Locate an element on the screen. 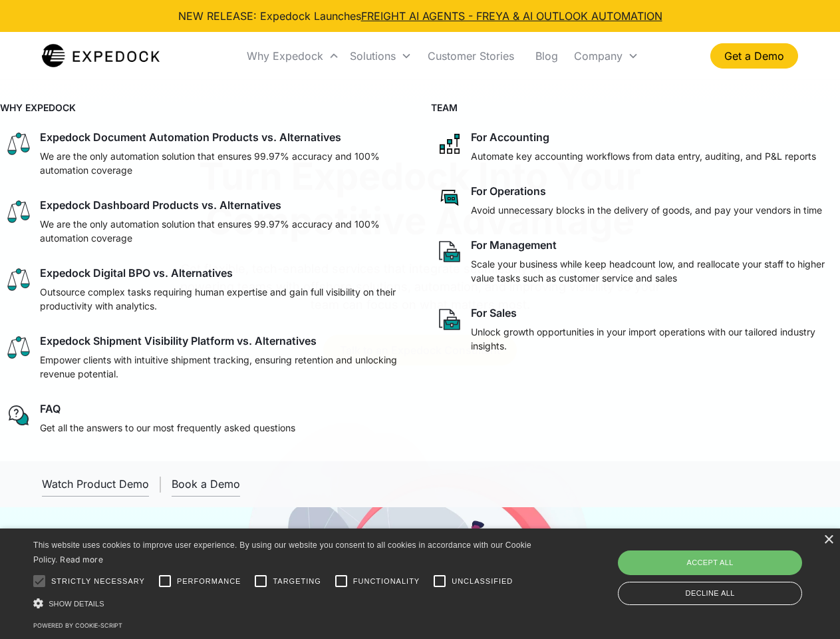 This screenshot has height=639, width=840. a: FREIGHT AI AGENTS - FREYA & AI OUTLOOK AUTOMATION is located at coordinates (511, 16).